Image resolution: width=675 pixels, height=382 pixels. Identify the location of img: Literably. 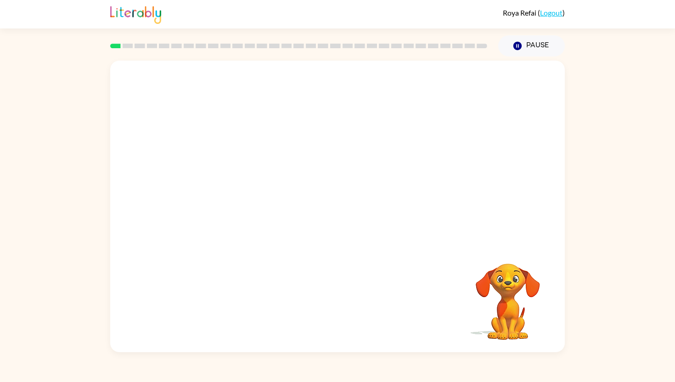
(135, 14).